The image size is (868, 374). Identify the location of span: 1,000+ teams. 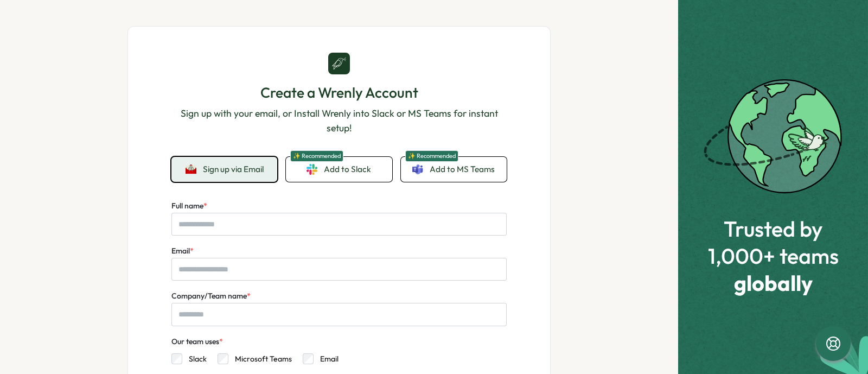
(773, 255).